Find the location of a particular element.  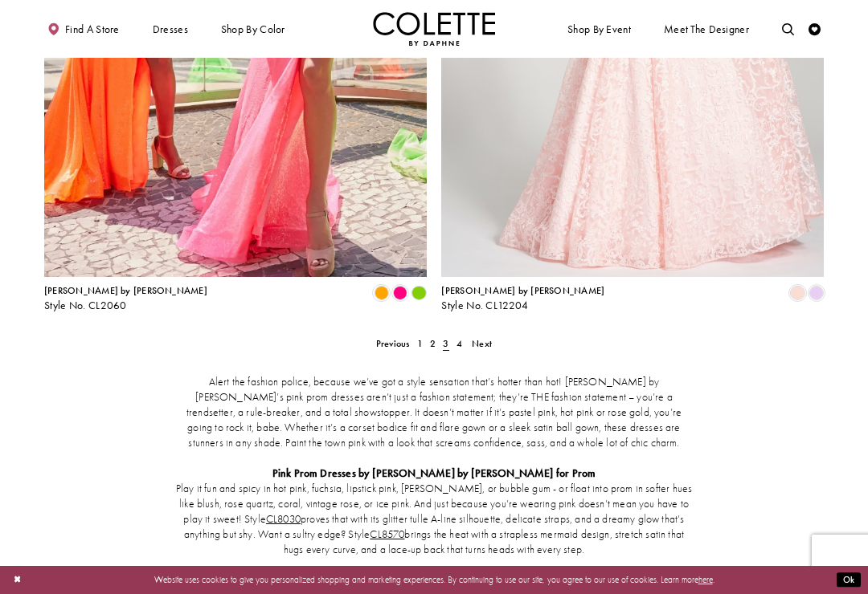

a: CL8570 is located at coordinates (386, 534).